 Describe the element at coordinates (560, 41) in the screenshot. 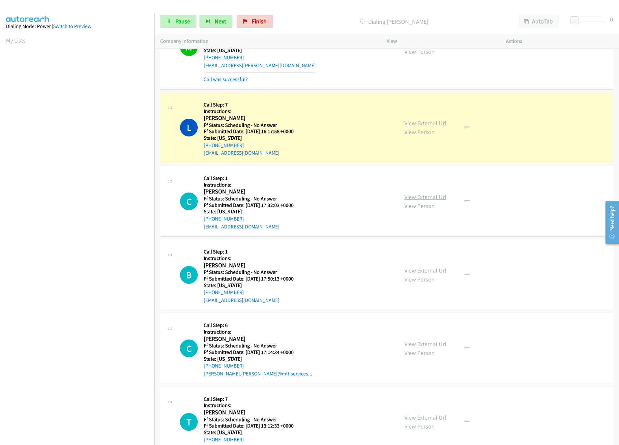

I see `p: Actions` at that location.